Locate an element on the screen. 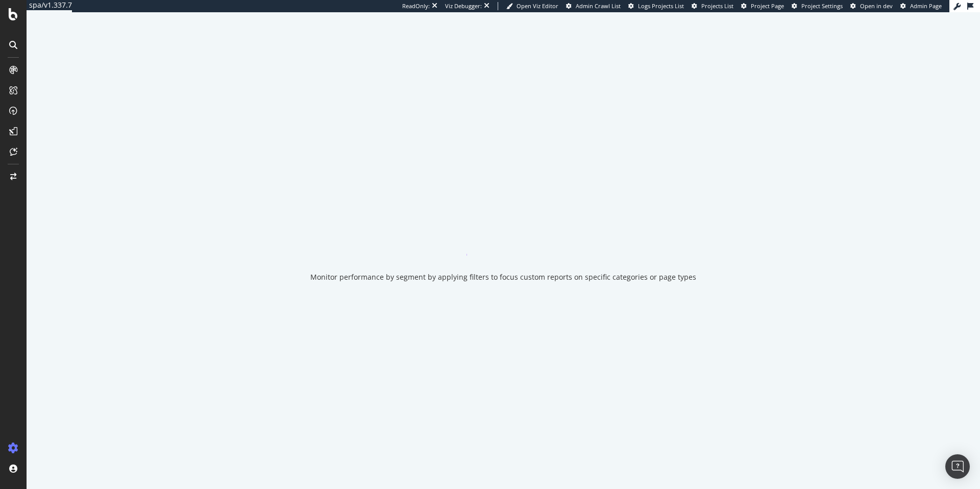  div: ReadOnly: is located at coordinates (416, 6).